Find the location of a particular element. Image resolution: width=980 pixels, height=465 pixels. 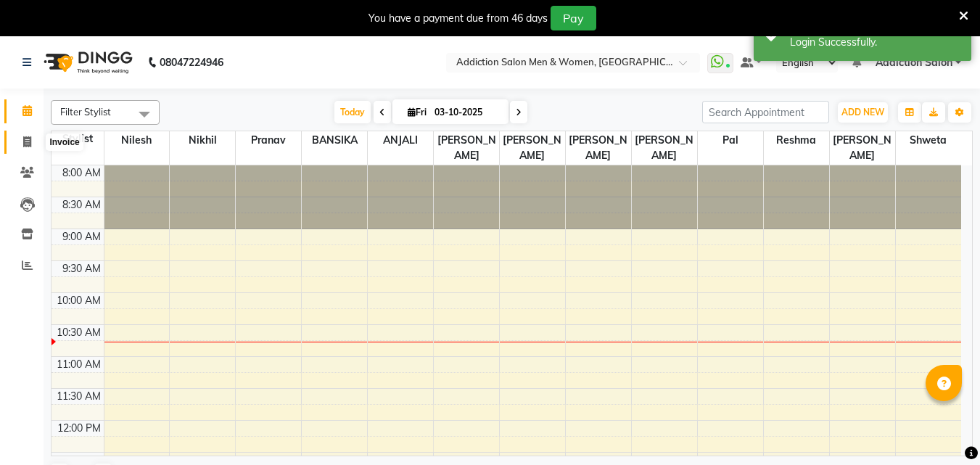

div: 11:00 AM is located at coordinates (79, 365).